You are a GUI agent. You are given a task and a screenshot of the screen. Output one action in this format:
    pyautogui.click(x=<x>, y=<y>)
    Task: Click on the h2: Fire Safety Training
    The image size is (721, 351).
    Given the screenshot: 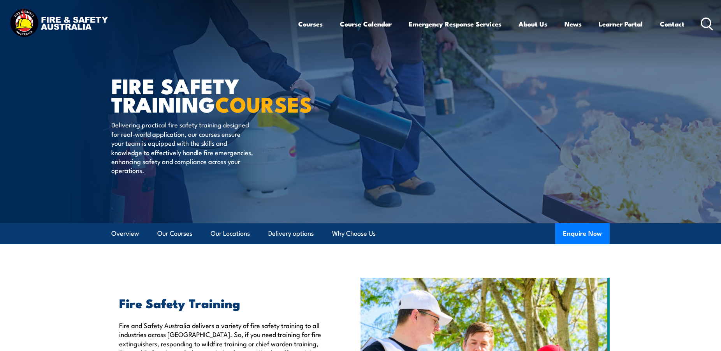 What is the action you would take?
    pyautogui.click(x=222, y=302)
    